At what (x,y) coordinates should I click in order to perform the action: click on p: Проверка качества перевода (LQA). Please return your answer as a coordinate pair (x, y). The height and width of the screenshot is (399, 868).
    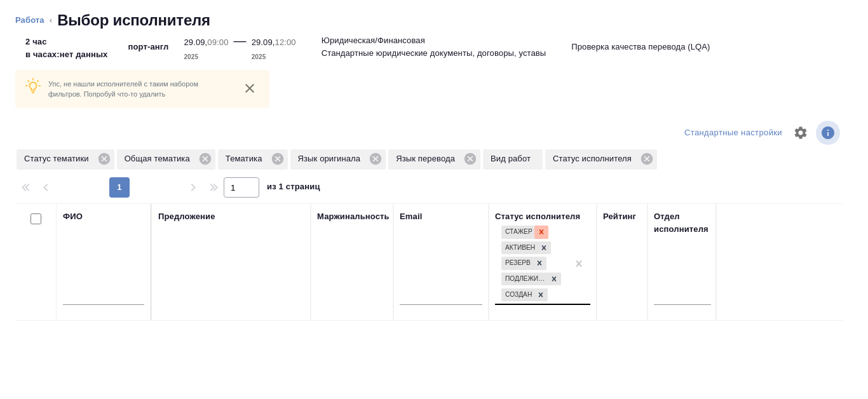
    Looking at the image, I should click on (640, 47).